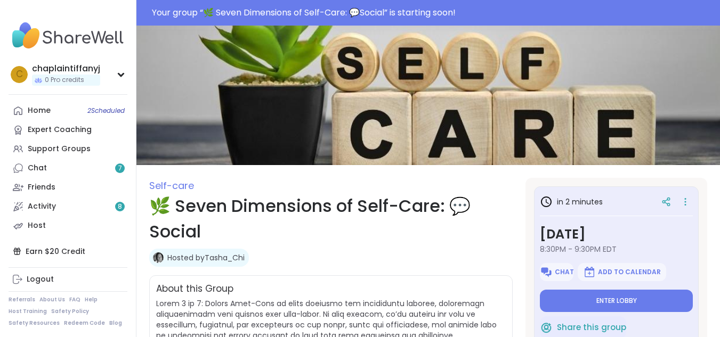 Image resolution: width=720 pixels, height=337 pixels. Describe the element at coordinates (39, 111) in the screenshot. I see `div: Home` at that location.